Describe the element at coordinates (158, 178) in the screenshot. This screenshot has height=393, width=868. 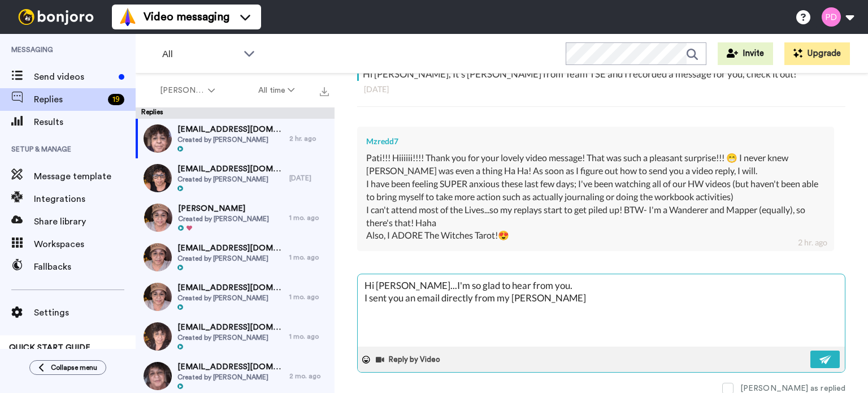
I see `img: b11b5afa-baa0-432f-bcf6-b829e1f90ab4-thumb.jpg` at that location.